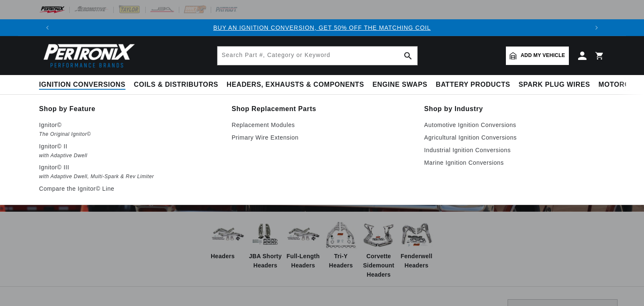 The width and height of the screenshot is (644, 306). I want to click on span: Coils & Distributors, so click(176, 85).